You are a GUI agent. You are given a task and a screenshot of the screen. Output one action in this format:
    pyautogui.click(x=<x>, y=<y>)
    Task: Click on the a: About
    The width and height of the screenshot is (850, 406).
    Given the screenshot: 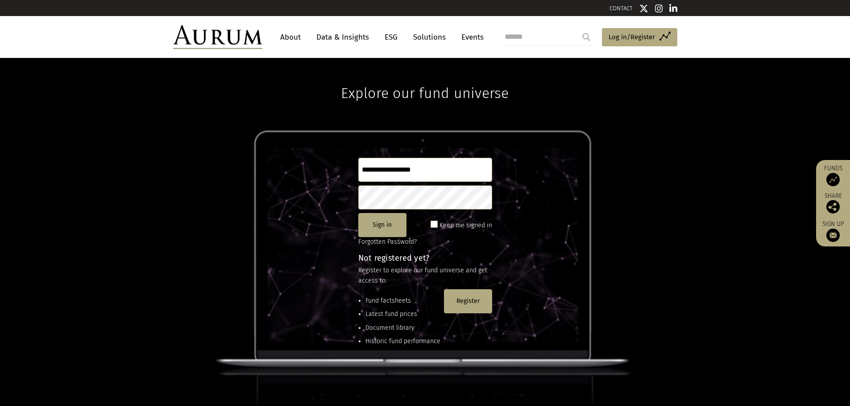 What is the action you would take?
    pyautogui.click(x=290, y=37)
    